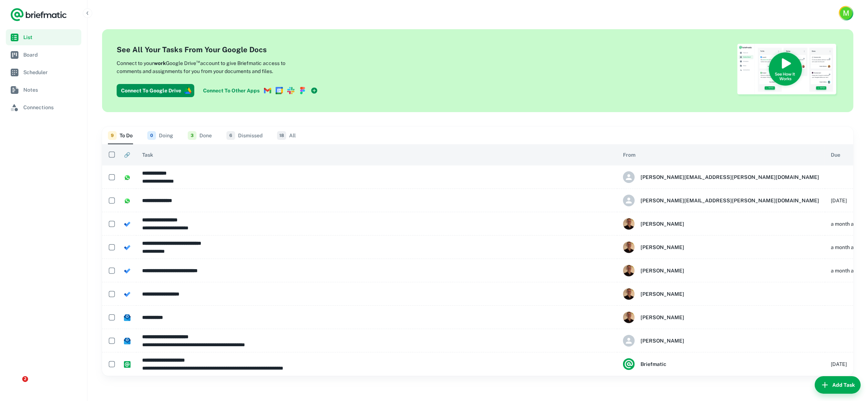  Describe the element at coordinates (43, 72) in the screenshot. I see `a: Scheduler` at that location.